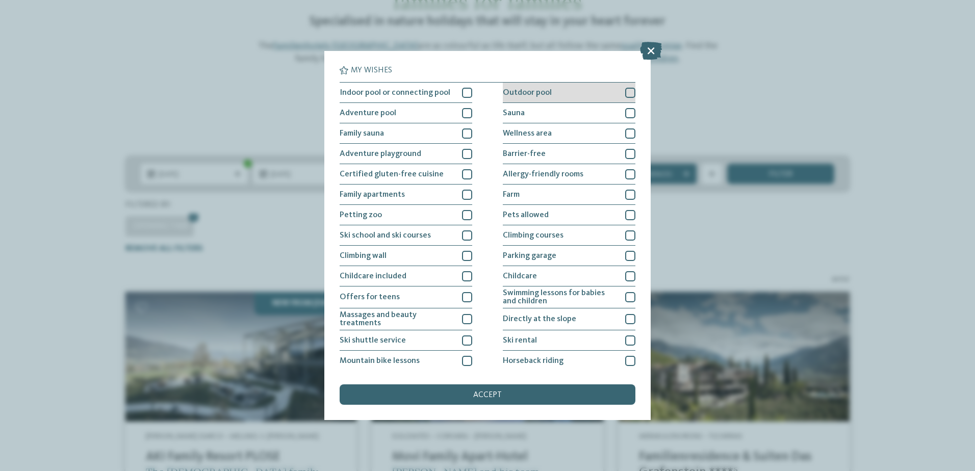  I want to click on span: Outdoor pool, so click(528, 93).